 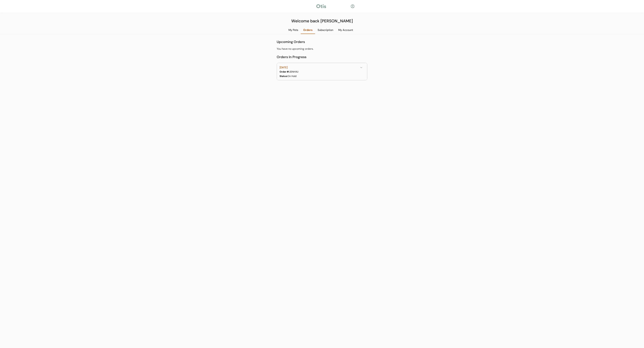 I want to click on div: My Pets, so click(x=293, y=30).